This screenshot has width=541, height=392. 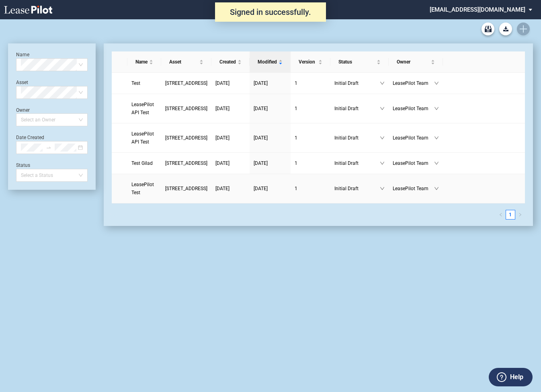 I want to click on li: Next Page, so click(x=520, y=215).